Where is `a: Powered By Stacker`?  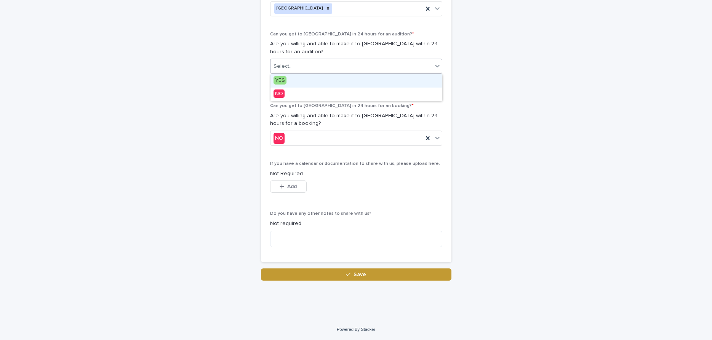
a: Powered By Stacker is located at coordinates (356, 330).